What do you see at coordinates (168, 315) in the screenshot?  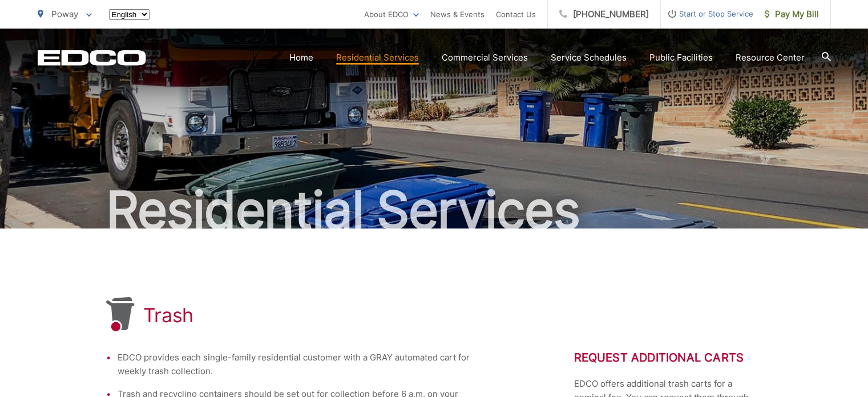 I see `h1: Trash` at bounding box center [168, 315].